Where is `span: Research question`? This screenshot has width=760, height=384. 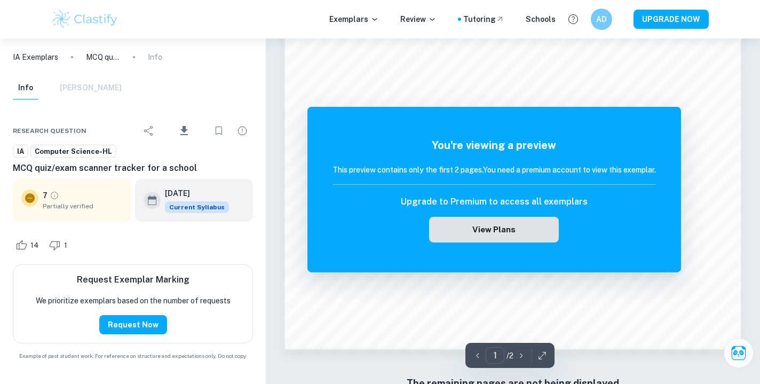
span: Research question is located at coordinates (50, 131).